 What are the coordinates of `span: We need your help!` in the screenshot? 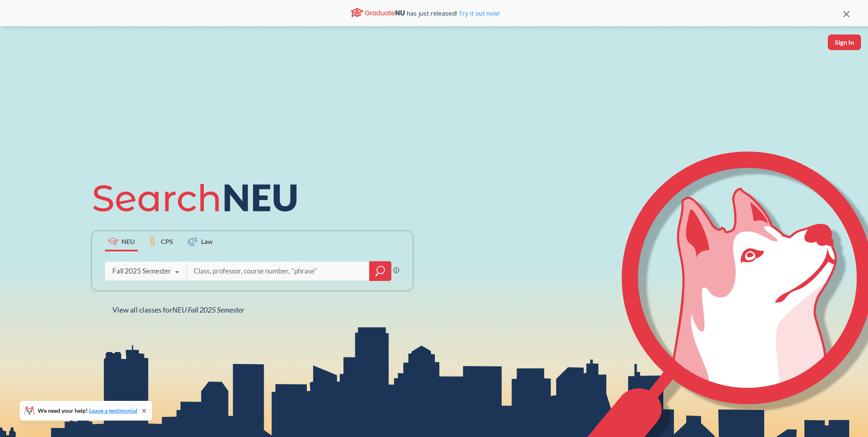 It's located at (87, 411).